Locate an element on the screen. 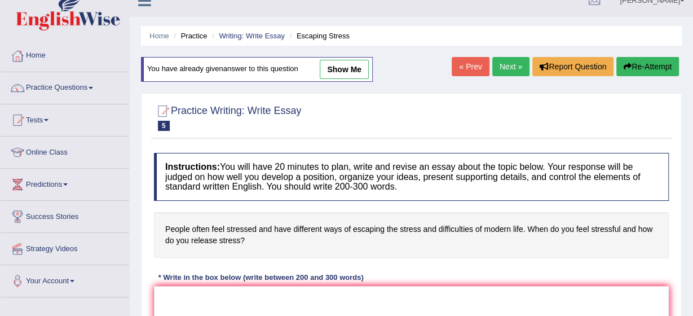 The image size is (693, 316). li: Escaping Stress is located at coordinates (318, 36).